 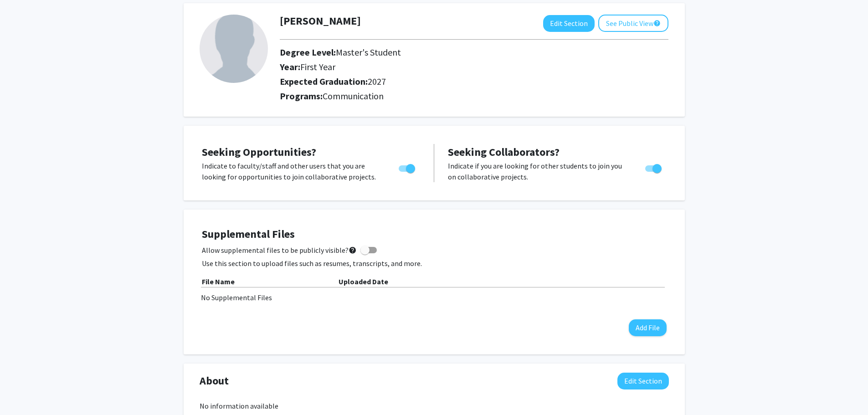 What do you see at coordinates (434, 298) in the screenshot?
I see `div: No Supplemental Files` at bounding box center [434, 298].